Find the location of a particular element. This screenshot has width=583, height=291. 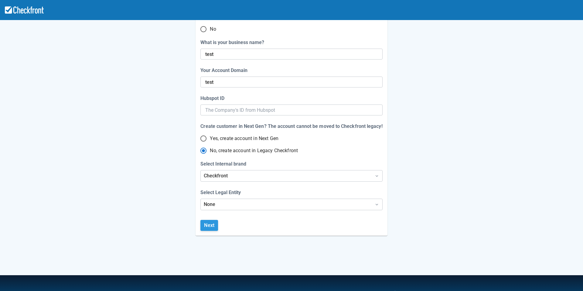

input: This will be your Account domain is located at coordinates (291, 54).